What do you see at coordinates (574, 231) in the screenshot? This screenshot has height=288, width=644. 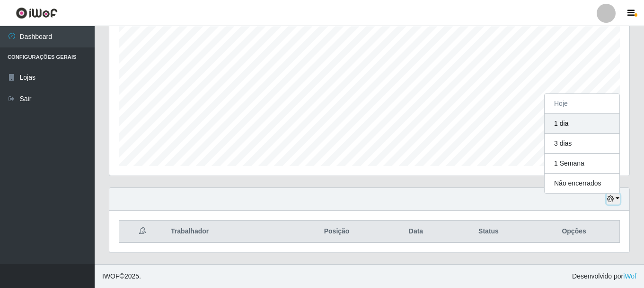 I see `th: Opções` at bounding box center [574, 231].